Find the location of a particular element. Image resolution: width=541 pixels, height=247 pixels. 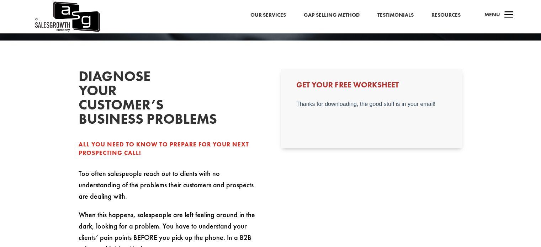

h3: Get Your Free Worksheet is located at coordinates (372, 87).